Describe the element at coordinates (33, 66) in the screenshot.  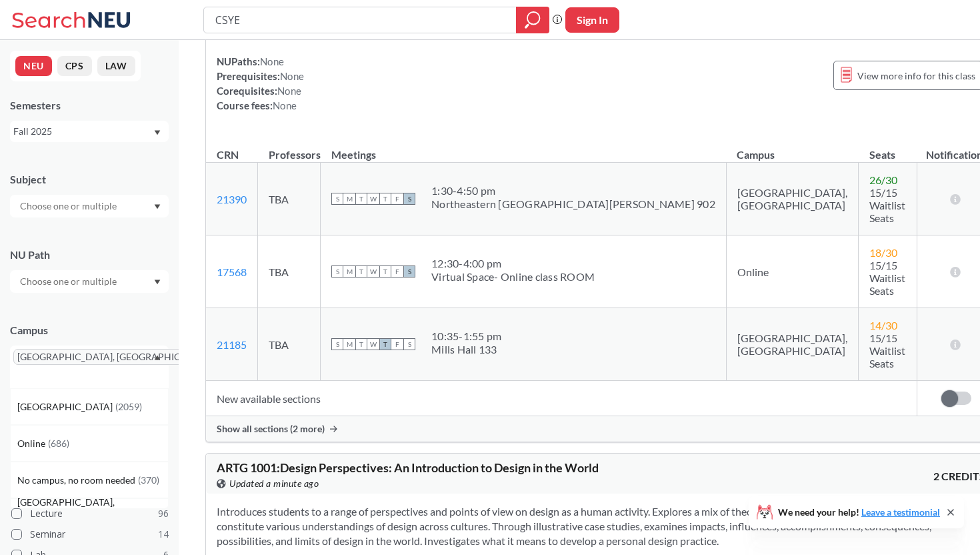
I see `button: NEU` at that location.